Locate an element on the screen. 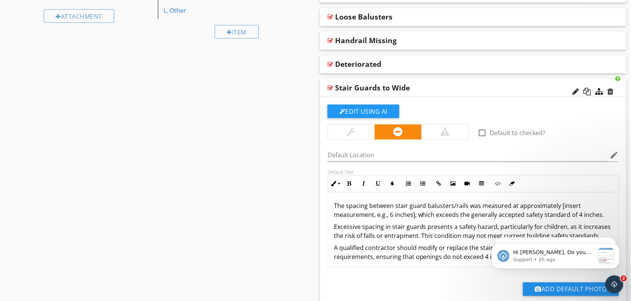 Image resolution: width=631 pixels, height=301 pixels. input: Default Location is located at coordinates (467, 156).